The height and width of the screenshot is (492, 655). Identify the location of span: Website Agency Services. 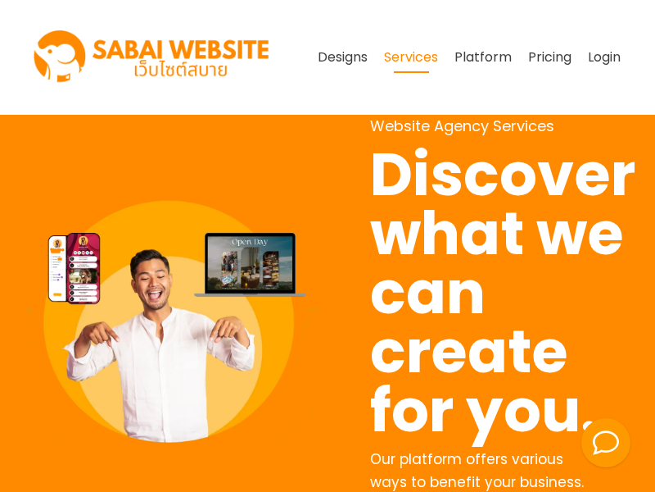
(462, 125).